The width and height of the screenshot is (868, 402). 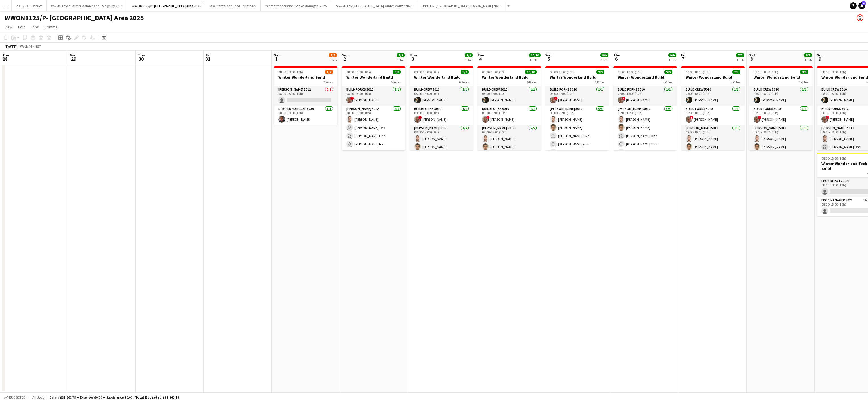 What do you see at coordinates (208, 59) in the screenshot?
I see `span: 31` at bounding box center [208, 59].